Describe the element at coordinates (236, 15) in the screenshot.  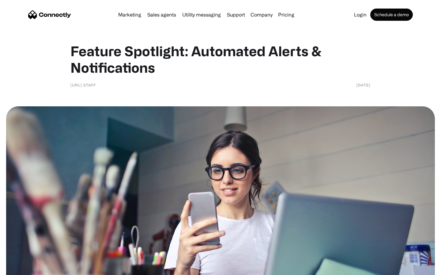
I see `a: Support` at that location.